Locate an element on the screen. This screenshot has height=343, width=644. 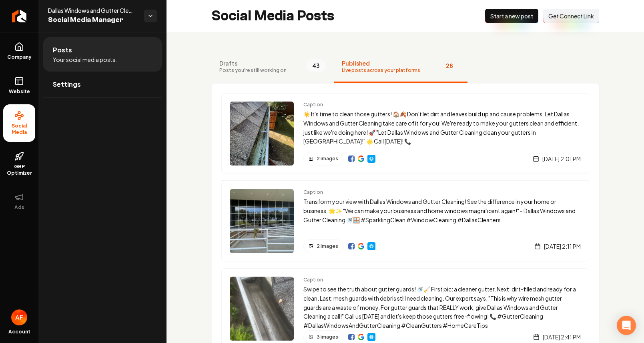
button: PublishedLive posts across your platforms28 is located at coordinates (401, 67).